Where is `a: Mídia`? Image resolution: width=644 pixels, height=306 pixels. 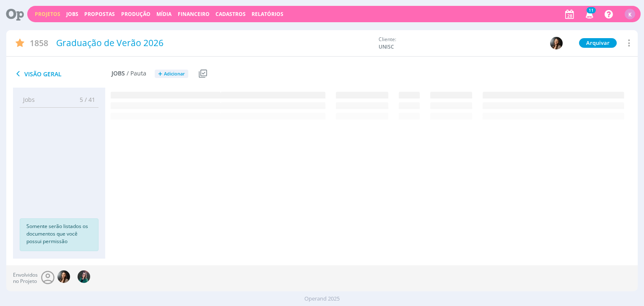 a: Mídia is located at coordinates (164, 14).